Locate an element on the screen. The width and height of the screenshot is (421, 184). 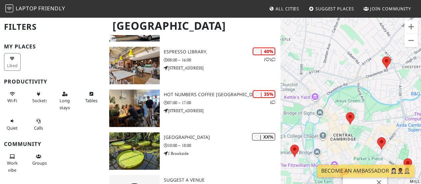
p: 1 Brookside is located at coordinates (222, 153).